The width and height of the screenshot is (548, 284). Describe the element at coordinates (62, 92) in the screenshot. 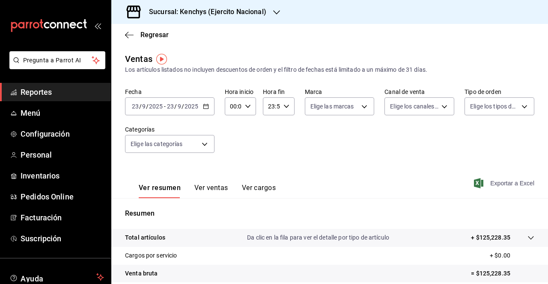

I see `span: Reportes` at that location.